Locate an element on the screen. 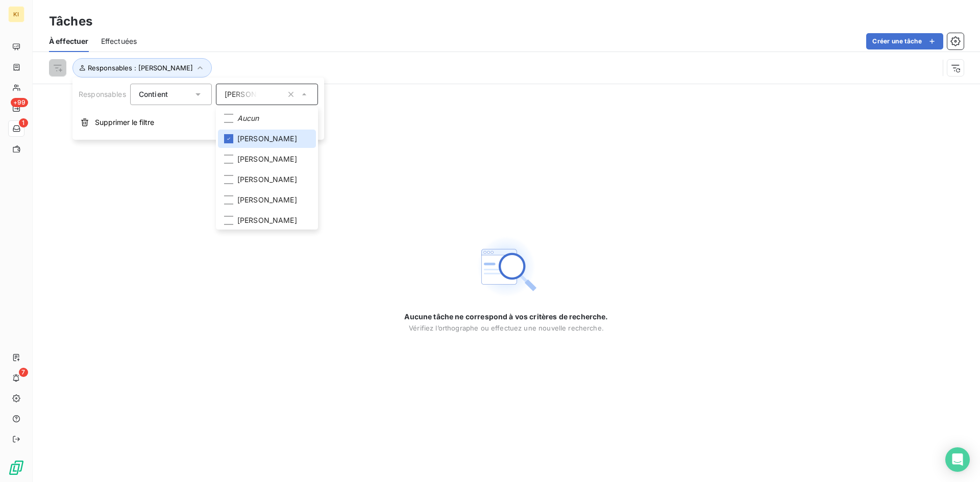 The width and height of the screenshot is (980, 482). button: Créer une tâche is located at coordinates (905, 41).